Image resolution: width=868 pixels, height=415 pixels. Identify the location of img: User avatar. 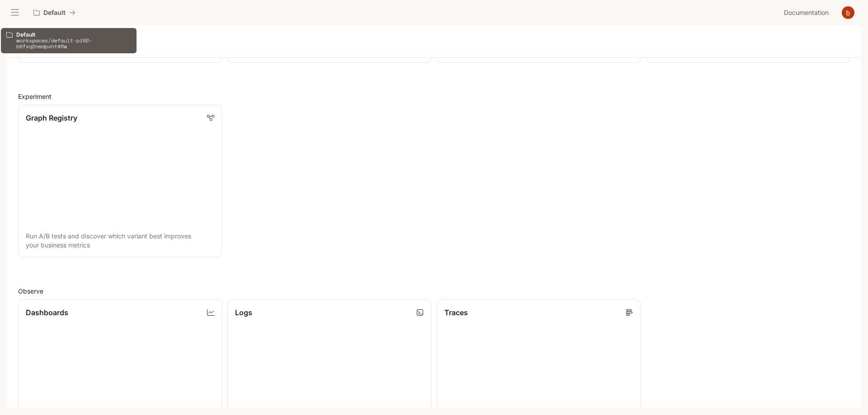
(848, 13).